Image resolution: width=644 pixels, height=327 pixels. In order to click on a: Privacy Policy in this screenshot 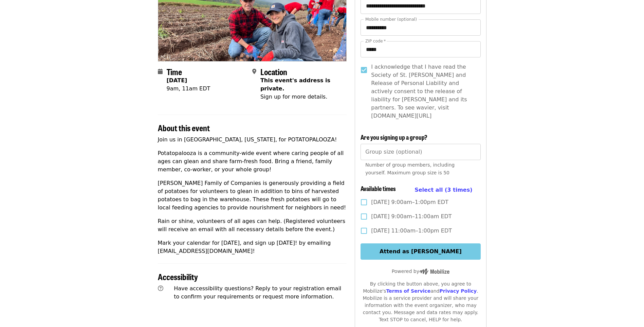, I will do `click(458, 291)`.